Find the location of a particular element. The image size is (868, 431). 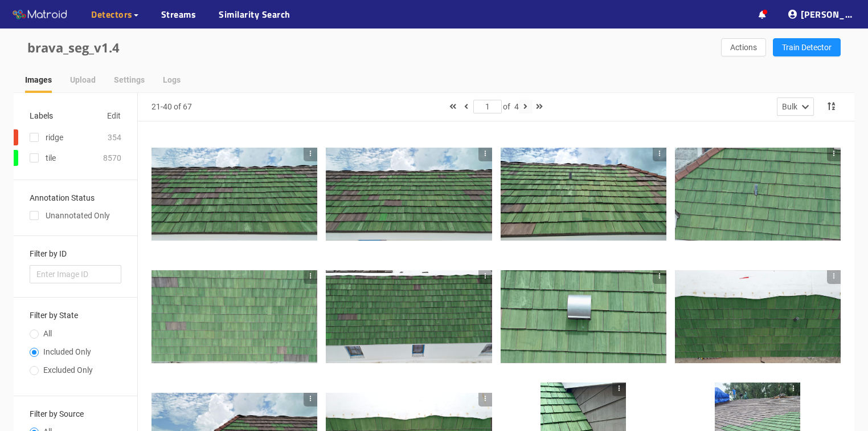

div: Labels is located at coordinates (41, 115).